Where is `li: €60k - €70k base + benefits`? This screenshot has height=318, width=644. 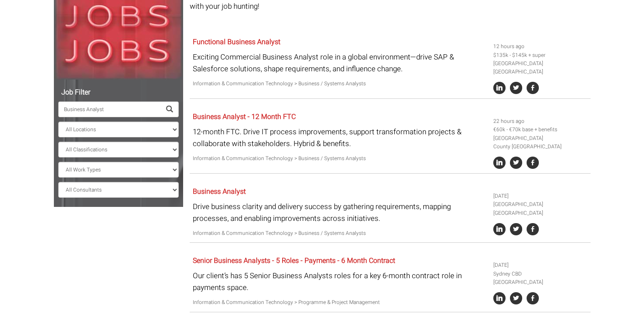
li: €60k - €70k base + benefits is located at coordinates (540, 130).